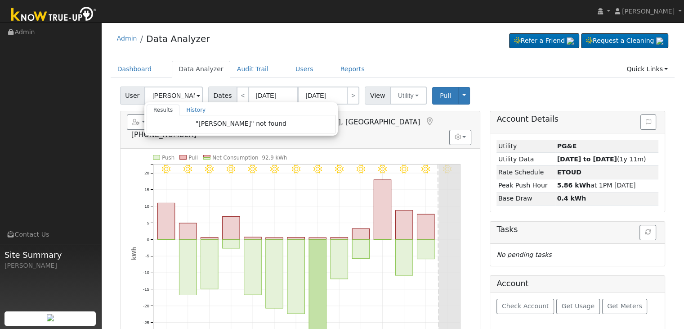 The image size is (684, 329). What do you see at coordinates (147, 189) in the screenshot?
I see `text: 15` at bounding box center [147, 189].